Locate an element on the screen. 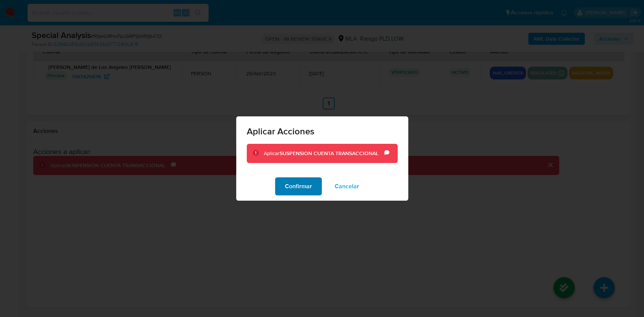 This screenshot has height=317, width=644. button: Cancelar is located at coordinates (347, 186).